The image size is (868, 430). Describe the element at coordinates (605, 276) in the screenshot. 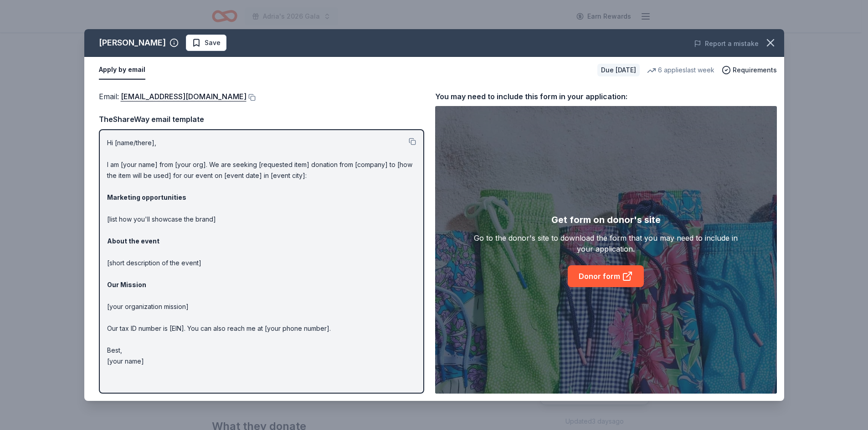

I see `a: Donor form` at that location.